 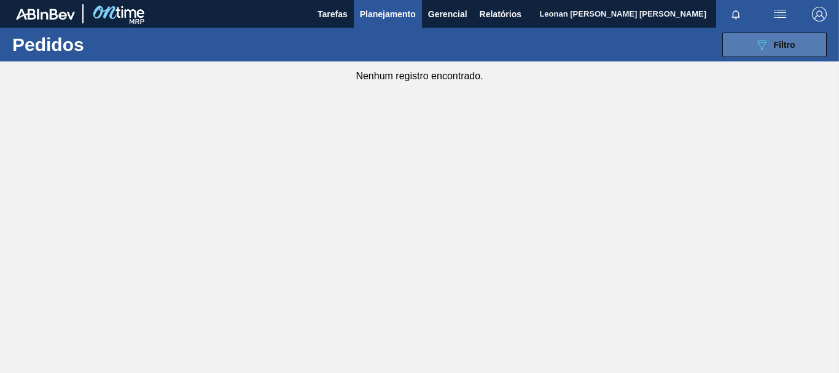 What do you see at coordinates (500, 14) in the screenshot?
I see `span: Relatórios` at bounding box center [500, 14].